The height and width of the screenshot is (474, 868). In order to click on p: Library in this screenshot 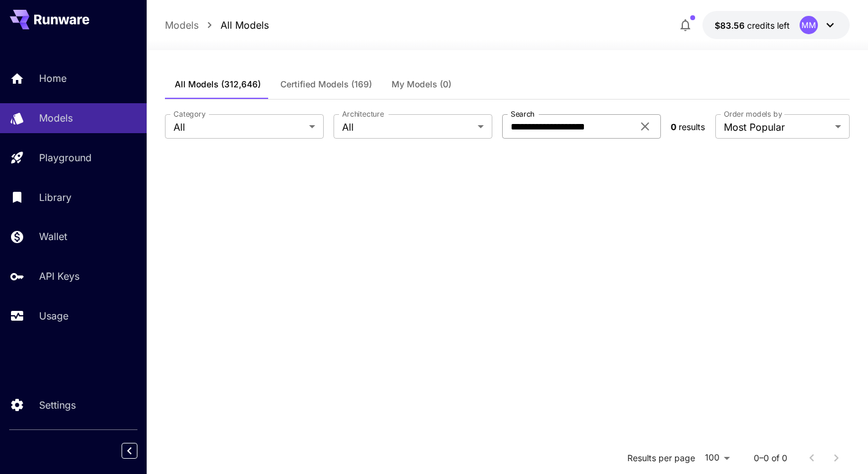, I will do `click(55, 198)`.